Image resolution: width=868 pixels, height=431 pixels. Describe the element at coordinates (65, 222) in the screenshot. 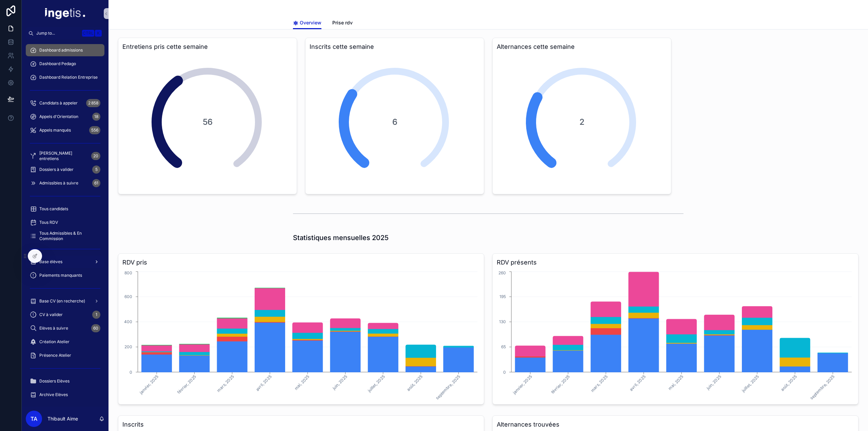

I see `div: scrollable content` at that location.